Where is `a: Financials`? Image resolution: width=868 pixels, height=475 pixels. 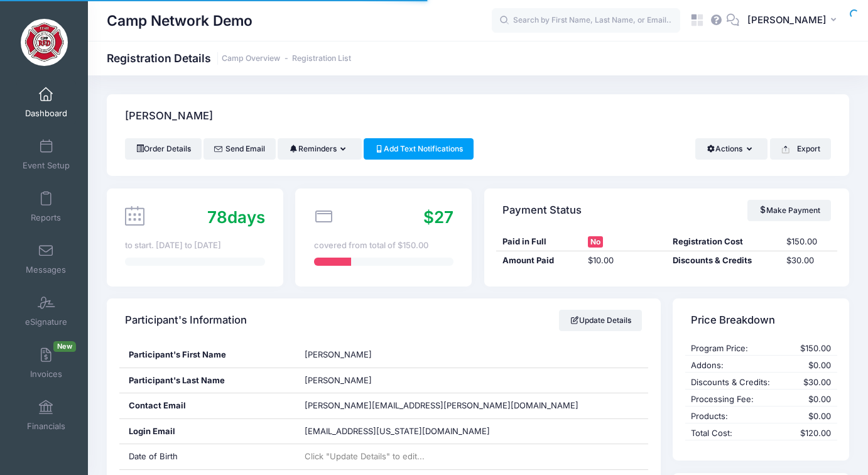
a: Financials is located at coordinates (46, 416).